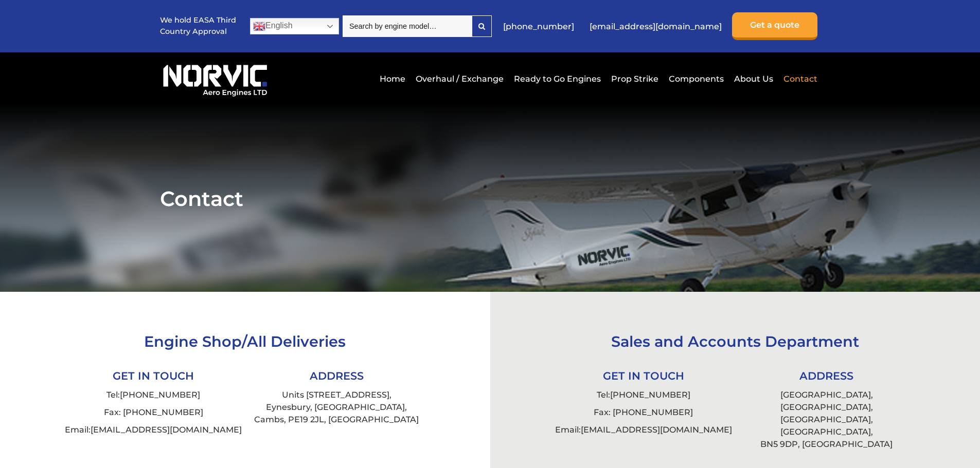 The image size is (980, 468). Describe the element at coordinates (392, 79) in the screenshot. I see `a: Home` at that location.